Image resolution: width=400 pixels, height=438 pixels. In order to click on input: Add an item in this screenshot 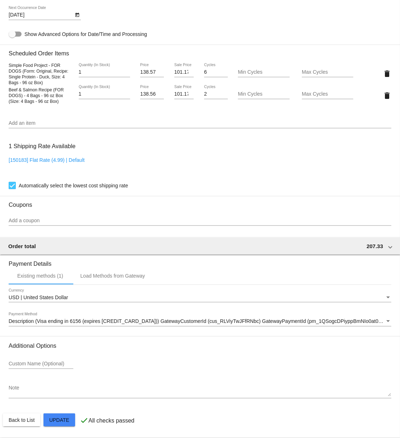, I will do `click(200, 123)`.